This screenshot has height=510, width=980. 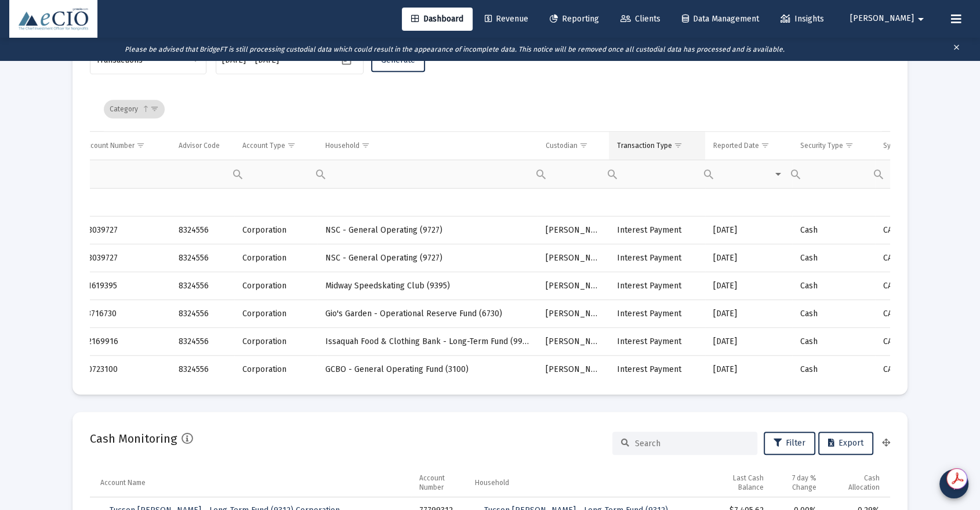 I want to click on span: Show filter options for column 'Security Type', so click(x=849, y=145).